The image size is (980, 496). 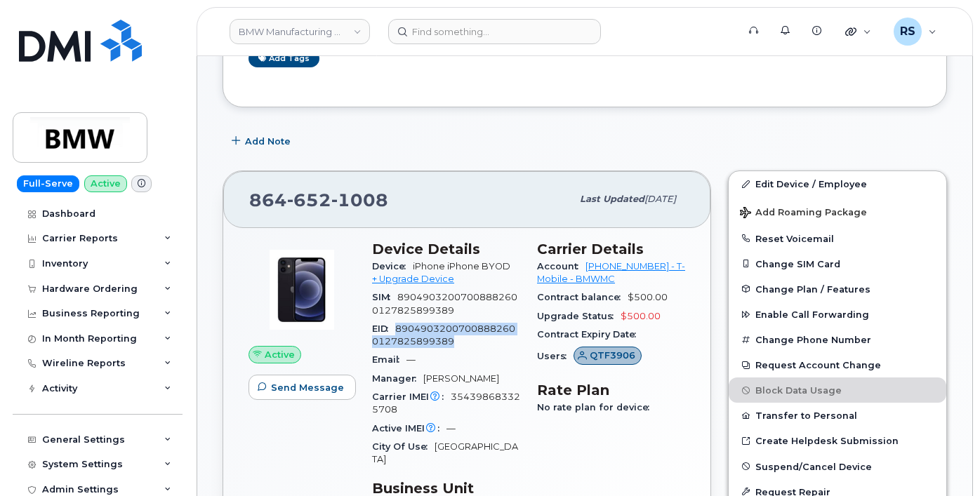 I want to click on button: Change Plan / Features, so click(x=837, y=289).